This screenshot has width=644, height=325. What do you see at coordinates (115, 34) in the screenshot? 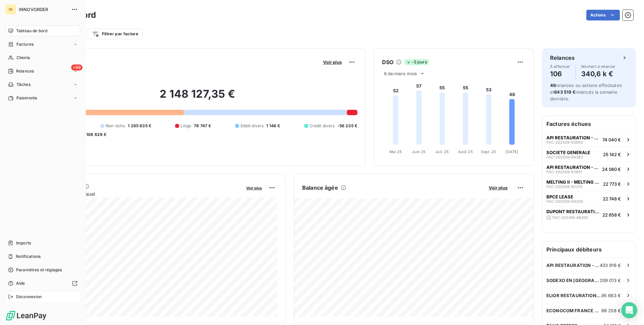
I see `button: Filtrer par facture` at bounding box center [115, 34].